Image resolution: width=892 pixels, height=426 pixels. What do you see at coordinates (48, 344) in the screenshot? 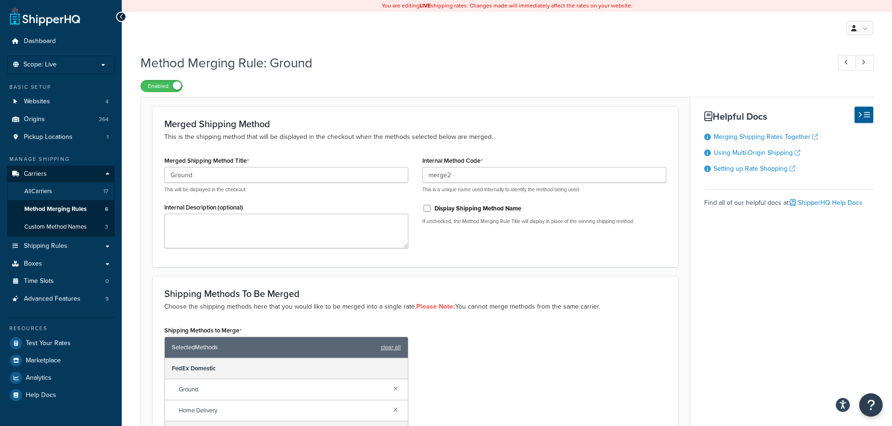
I see `span: Test Your Rates` at bounding box center [48, 344].